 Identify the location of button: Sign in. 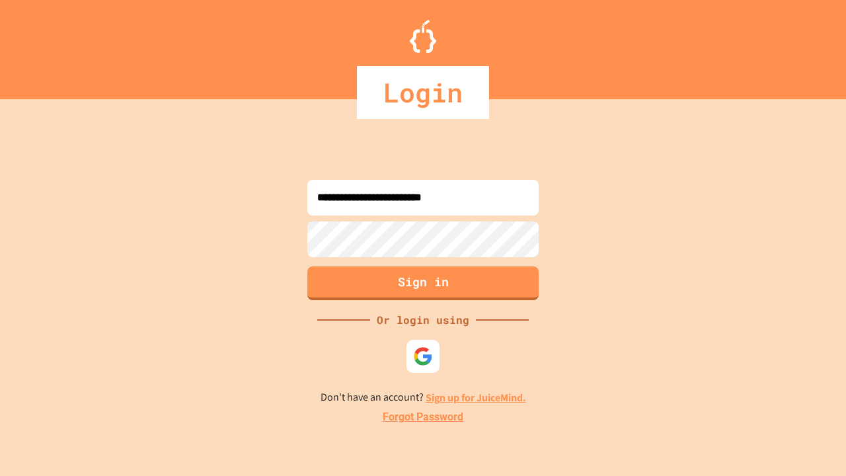
(423, 283).